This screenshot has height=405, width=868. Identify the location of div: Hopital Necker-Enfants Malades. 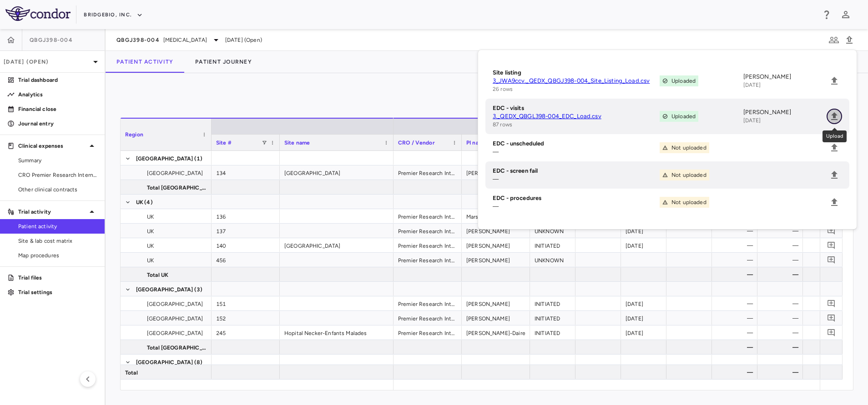
(336, 332).